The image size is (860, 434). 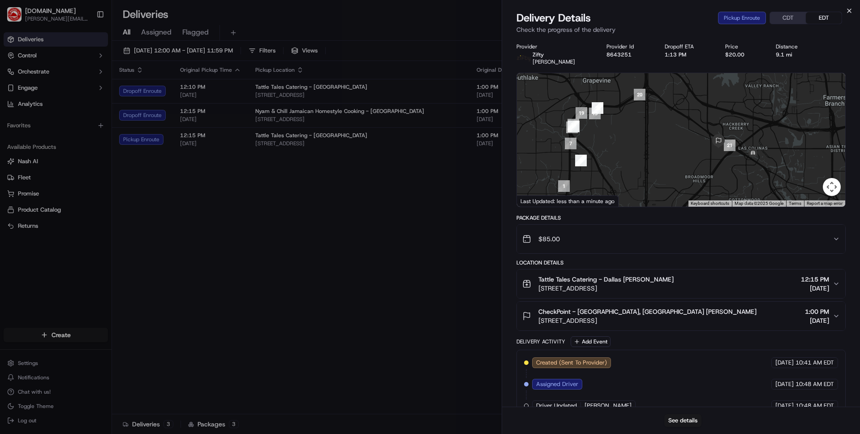 What do you see at coordinates (825, 203) in the screenshot?
I see `a: Report a map error` at bounding box center [825, 203].